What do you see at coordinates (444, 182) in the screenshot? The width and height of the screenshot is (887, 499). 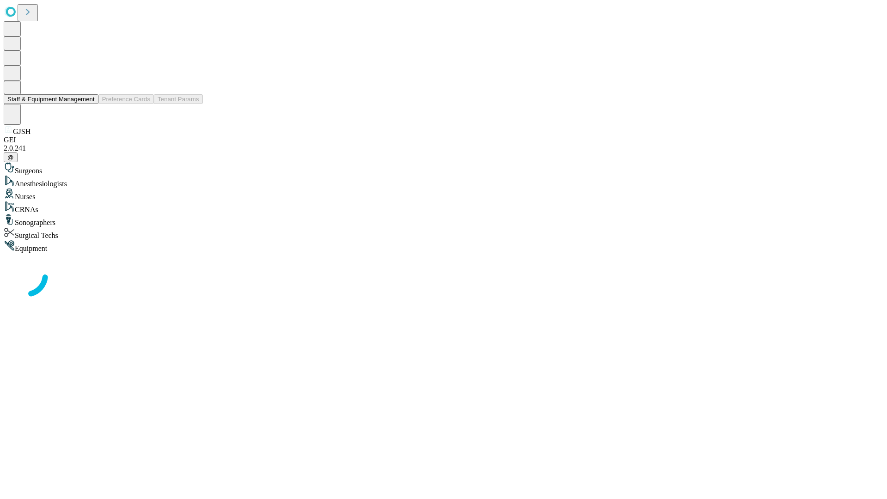 I see `div: Anesthesiologists` at bounding box center [444, 182].